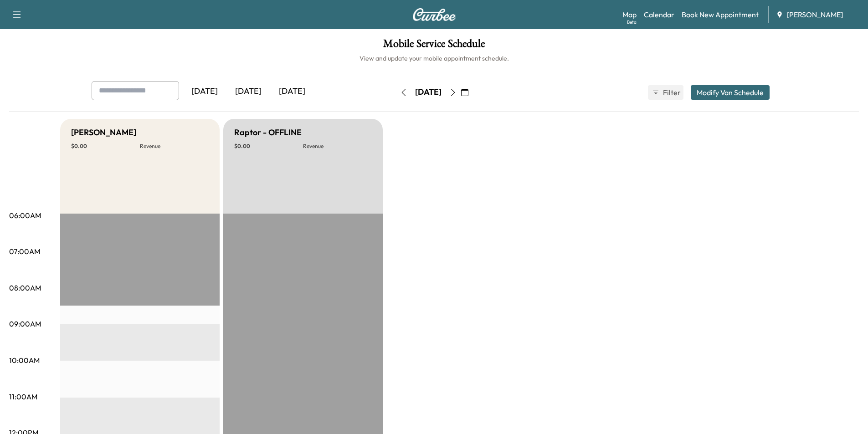  What do you see at coordinates (25, 323) in the screenshot?
I see `p: 09:00AM` at bounding box center [25, 323].